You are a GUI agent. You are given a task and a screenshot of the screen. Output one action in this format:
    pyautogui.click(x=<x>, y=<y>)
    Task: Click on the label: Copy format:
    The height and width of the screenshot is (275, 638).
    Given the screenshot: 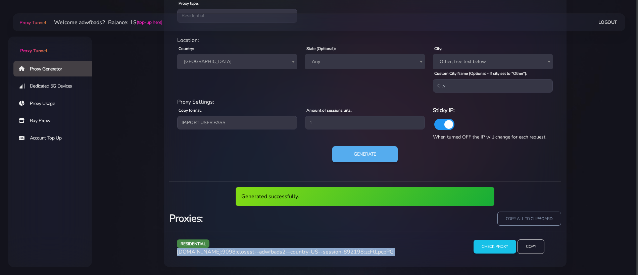 What is the action you would take?
    pyautogui.click(x=190, y=110)
    